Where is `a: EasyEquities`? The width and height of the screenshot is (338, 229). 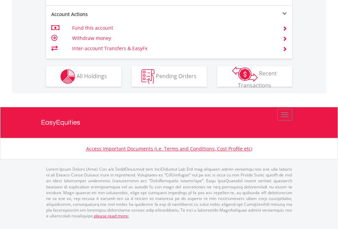 a: EasyEquities is located at coordinates (169, 123).